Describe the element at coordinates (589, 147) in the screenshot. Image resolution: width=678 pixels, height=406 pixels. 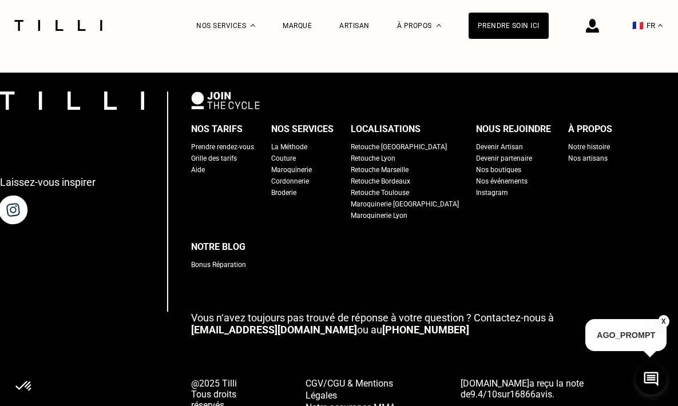
I see `div: Notre histoire` at that location.